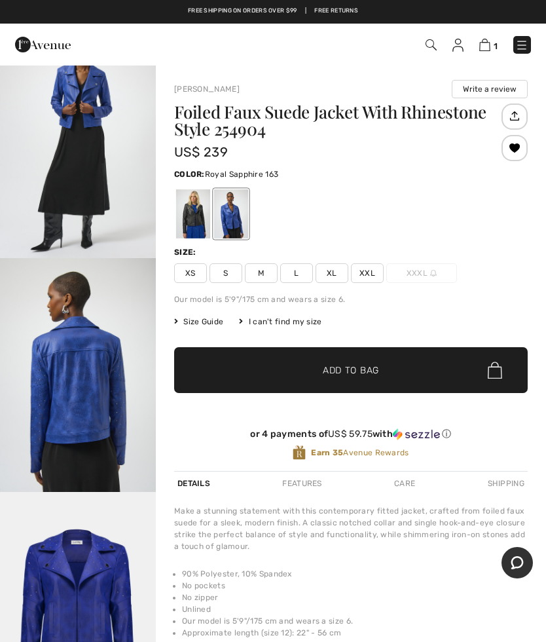 The height and width of the screenshot is (642, 546). I want to click on span: XXXL, so click(422, 273).